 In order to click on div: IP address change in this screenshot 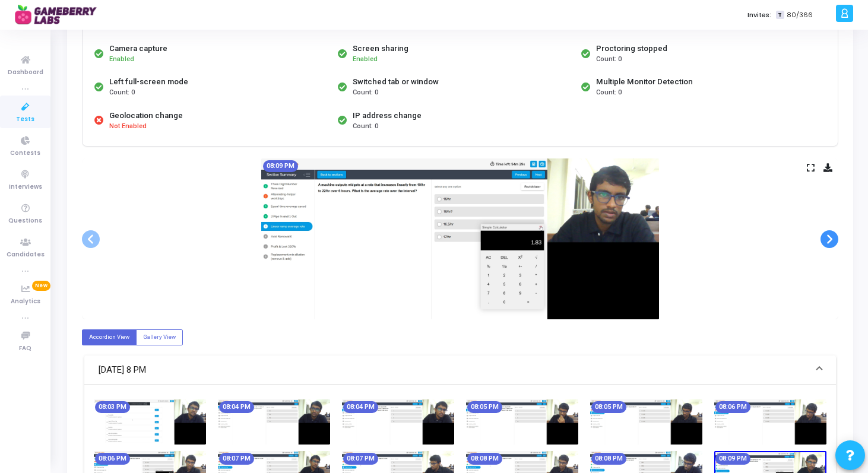, I will do `click(387, 116)`.